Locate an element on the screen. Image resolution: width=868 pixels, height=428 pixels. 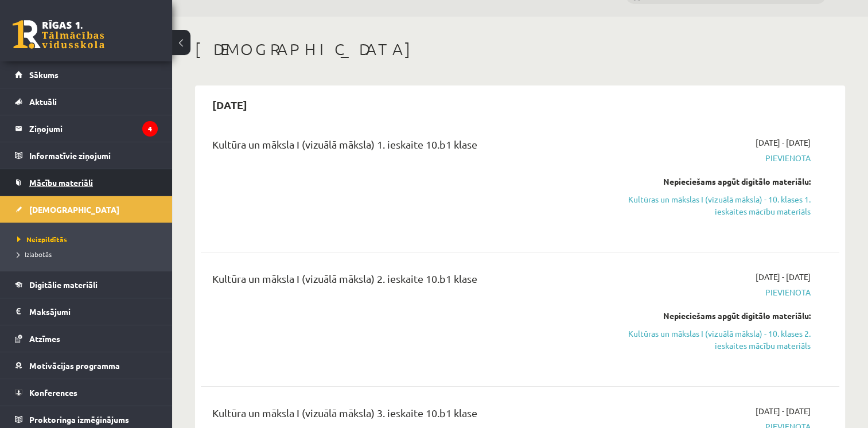
span: Konferences is located at coordinates (53, 392).